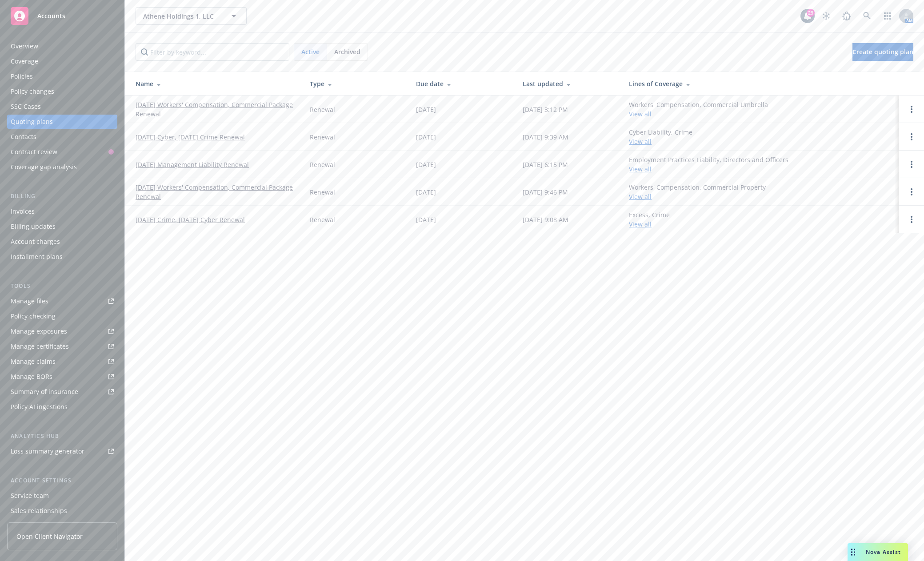 Image resolution: width=924 pixels, height=561 pixels. What do you see at coordinates (62, 451) in the screenshot?
I see `a: Loss summary generator` at bounding box center [62, 451].